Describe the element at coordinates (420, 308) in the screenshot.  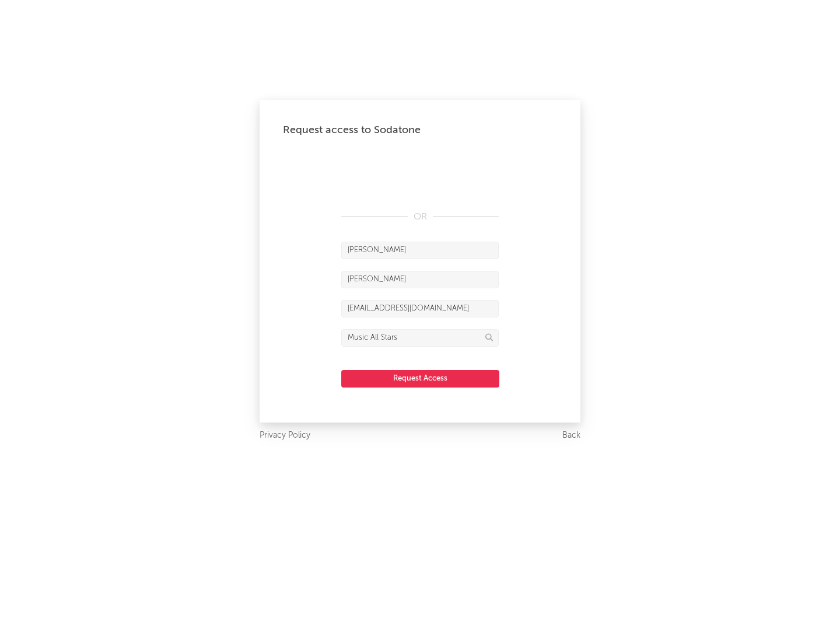
I see `input: Email` at that location.